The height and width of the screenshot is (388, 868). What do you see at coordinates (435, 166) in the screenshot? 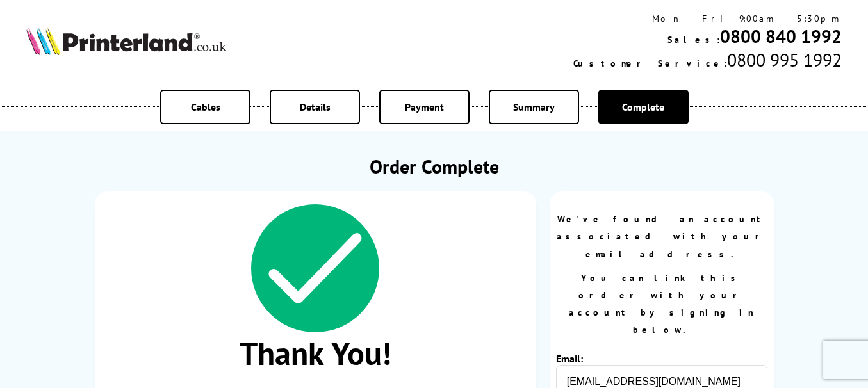
I see `h1: Order Complete` at bounding box center [435, 166].